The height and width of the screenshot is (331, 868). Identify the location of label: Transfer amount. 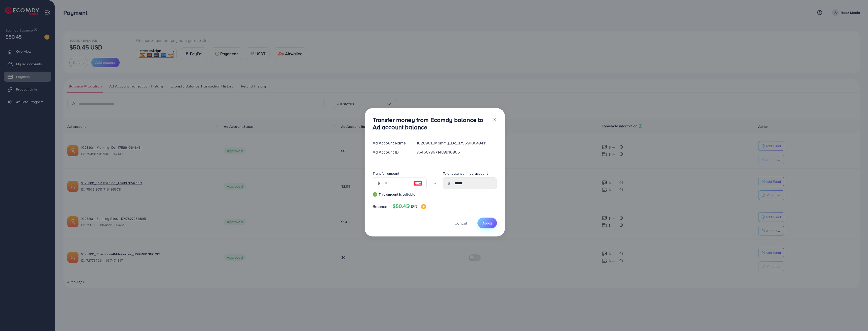
(386, 173).